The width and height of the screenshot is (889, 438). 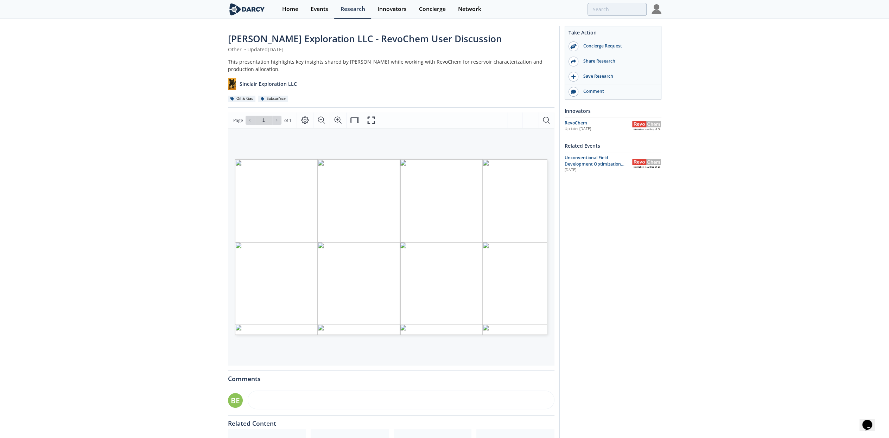 I want to click on div: Concierge, so click(x=432, y=9).